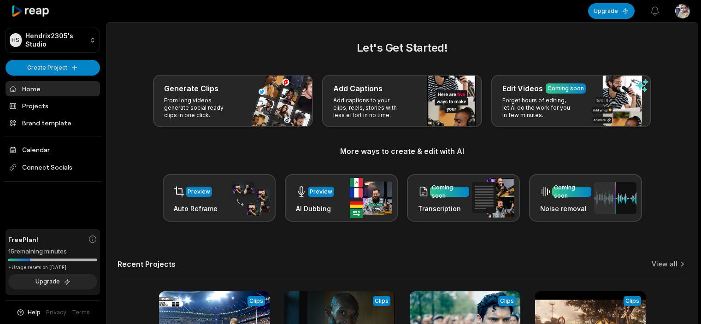  Describe the element at coordinates (369, 108) in the screenshot. I see `p: Add captions to your clips, reels, stories with less effort in no time.` at that location.